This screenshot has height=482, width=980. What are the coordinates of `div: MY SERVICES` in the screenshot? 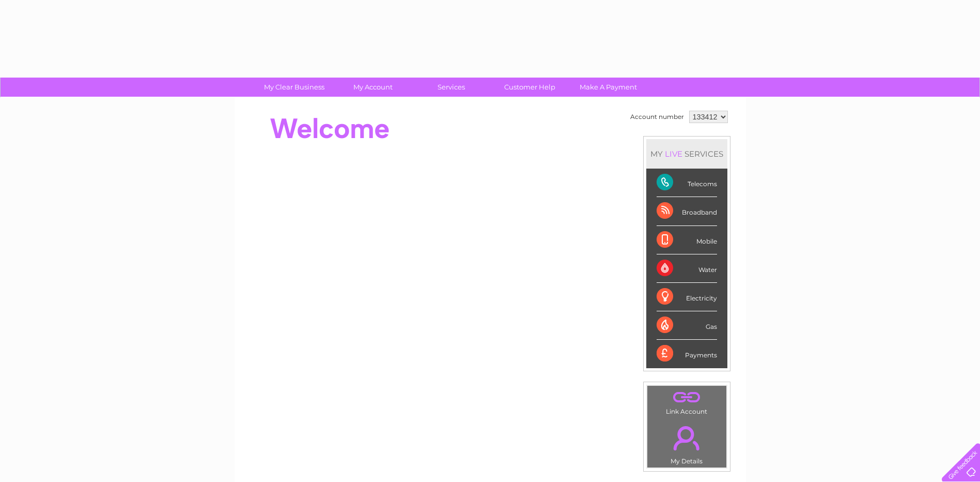 It's located at (687, 154).